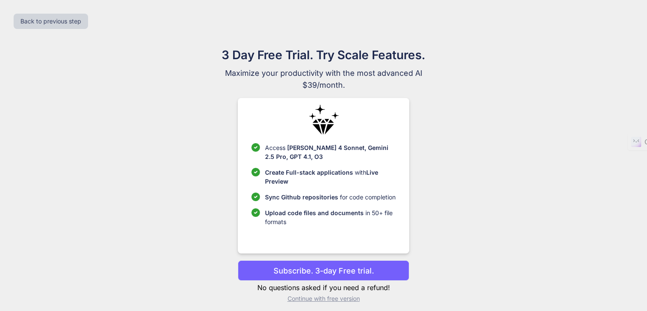 This screenshot has height=311, width=647. Describe the element at coordinates (302, 197) in the screenshot. I see `span: Sync Github repositories` at that location.